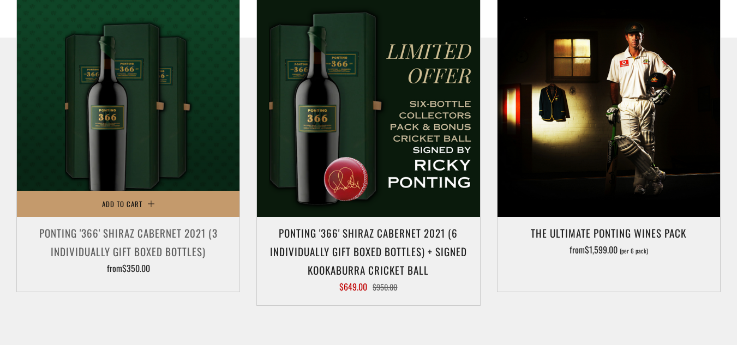 This screenshot has width=737, height=345. Describe the element at coordinates (368, 251) in the screenshot. I see `h3: Ponting '366' Shiraz Cabernet 2021 (6 individually gift boxed bottles) + SIGNED KOOKABURRA CRICKE...` at that location.